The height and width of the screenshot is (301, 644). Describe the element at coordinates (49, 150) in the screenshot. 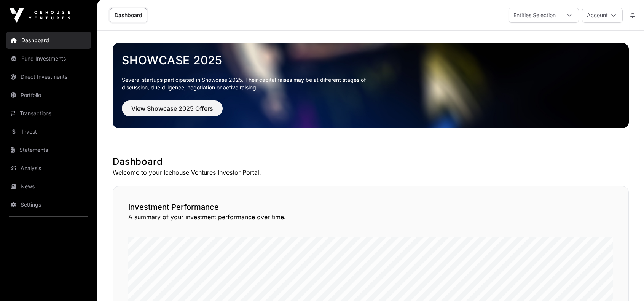

I see `a: Statements` at that location.